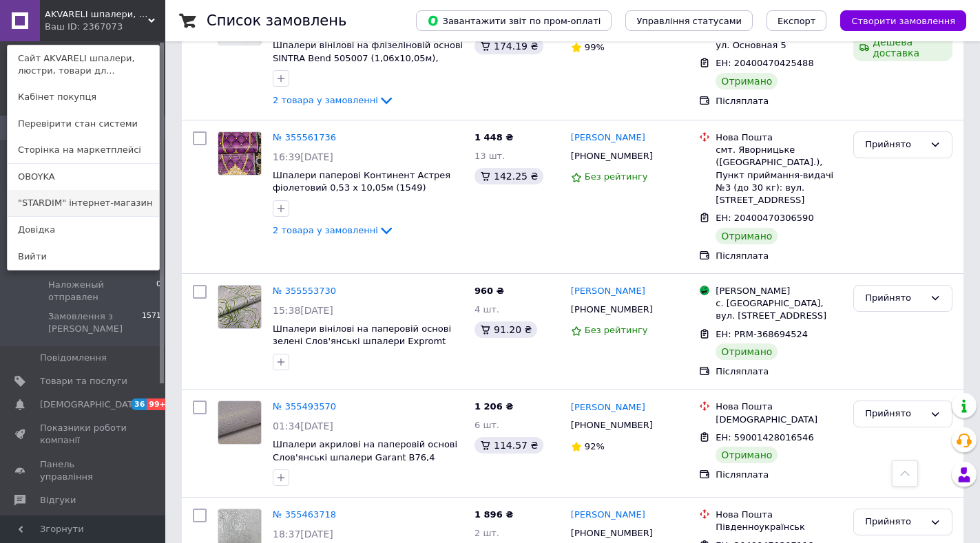  I want to click on a: Шпалери вінілові на паперовій основі зелені Слов'янські шпалери Expromt В58,4 0,53 х 10,05м (9447..., so click(361, 341).